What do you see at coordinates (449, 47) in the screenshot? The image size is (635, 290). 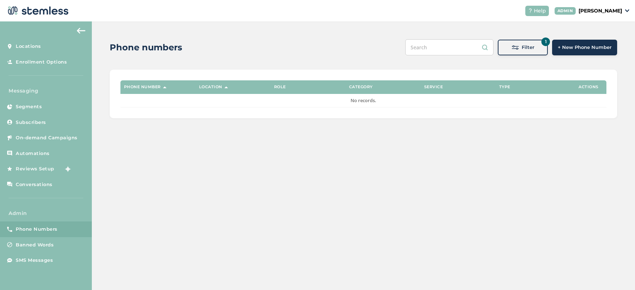 I see `input: Search` at bounding box center [449, 47].